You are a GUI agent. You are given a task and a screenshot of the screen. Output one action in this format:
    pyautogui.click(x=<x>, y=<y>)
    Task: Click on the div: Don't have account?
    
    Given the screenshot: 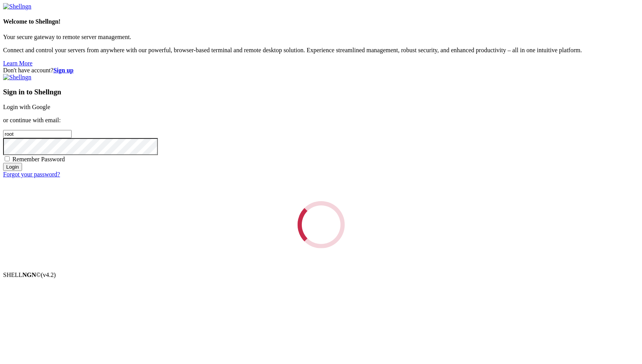 What is the action you would take?
    pyautogui.click(x=321, y=70)
    